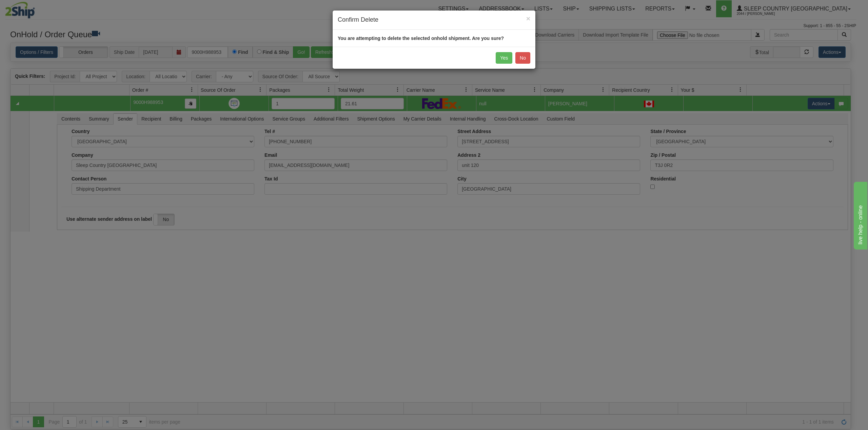 The height and width of the screenshot is (430, 868). What do you see at coordinates (434, 20) in the screenshot?
I see `h4: Confirm Delete` at bounding box center [434, 20].